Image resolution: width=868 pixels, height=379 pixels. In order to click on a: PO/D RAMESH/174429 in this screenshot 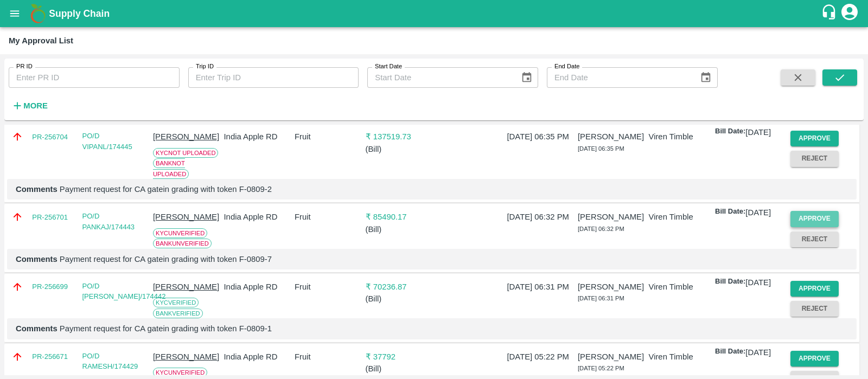, I will do `click(110, 361)`.